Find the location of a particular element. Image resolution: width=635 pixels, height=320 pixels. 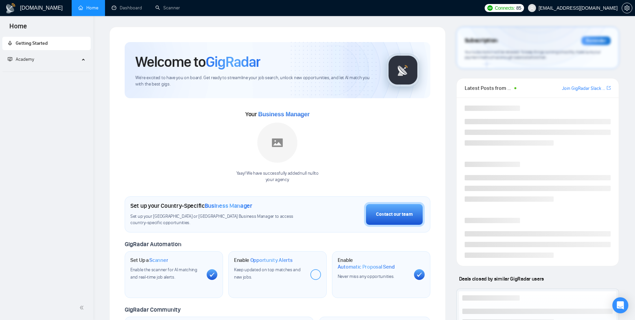

span: export is located at coordinates (609, 88).